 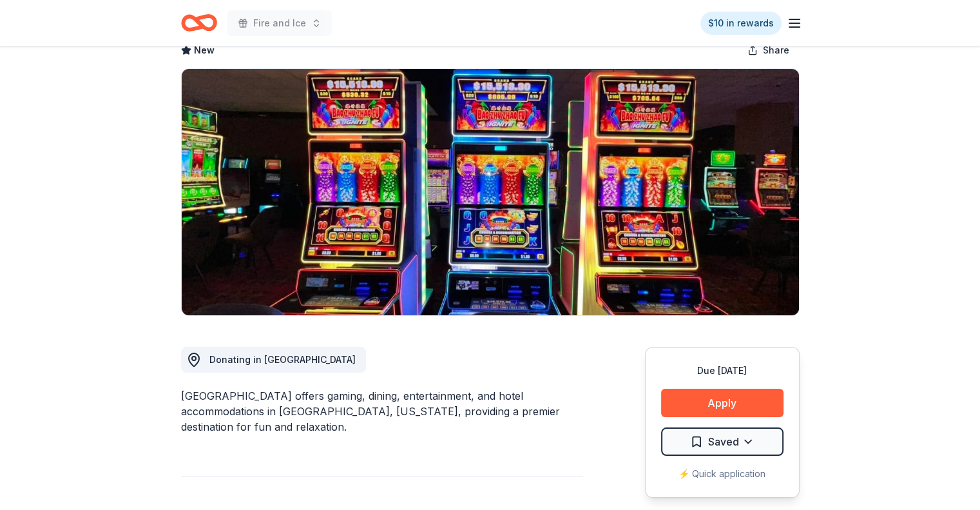 What do you see at coordinates (776, 50) in the screenshot?
I see `span: Share` at bounding box center [776, 50].